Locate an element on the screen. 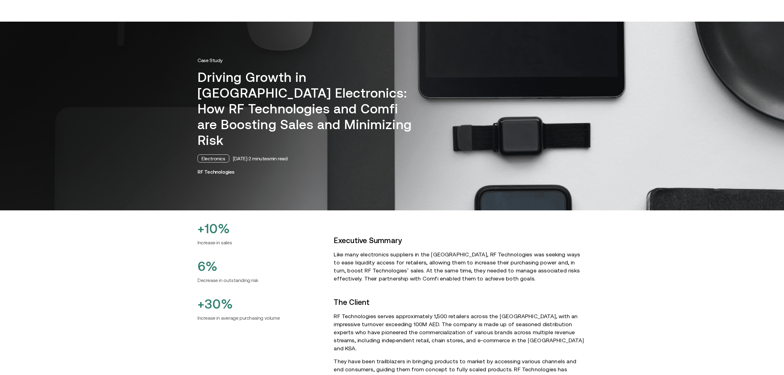 This screenshot has height=375, width=784. strong: Executive Summary is located at coordinates (367, 240).